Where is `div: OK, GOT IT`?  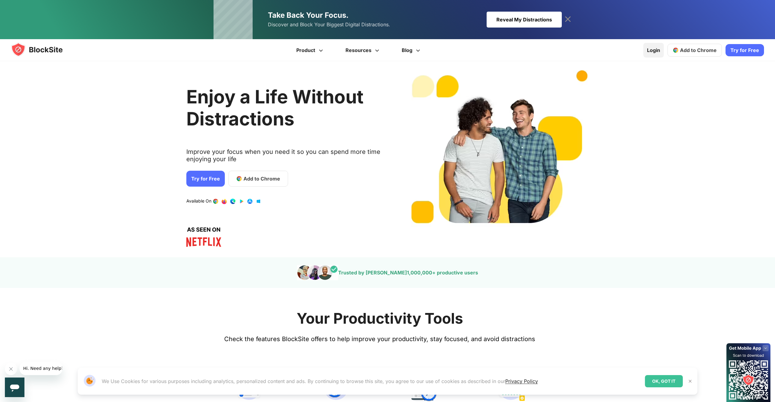
div: OK, GOT IT is located at coordinates (664, 381).